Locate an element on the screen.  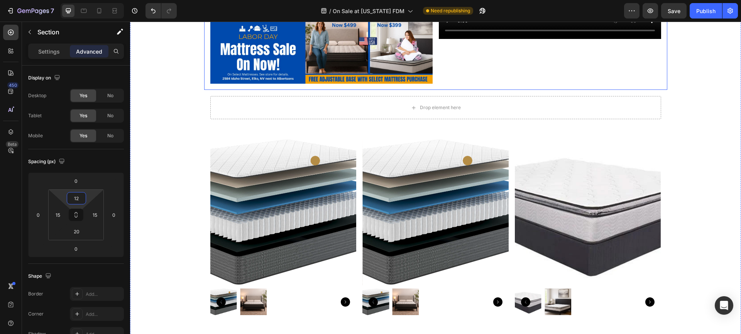
span: Need republishing is located at coordinates (450, 11).